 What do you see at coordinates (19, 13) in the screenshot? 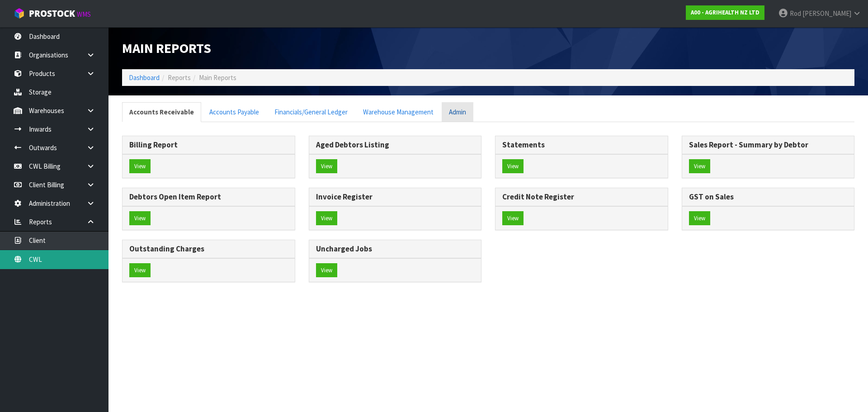
I see `img: cube-alt.png` at bounding box center [19, 13].